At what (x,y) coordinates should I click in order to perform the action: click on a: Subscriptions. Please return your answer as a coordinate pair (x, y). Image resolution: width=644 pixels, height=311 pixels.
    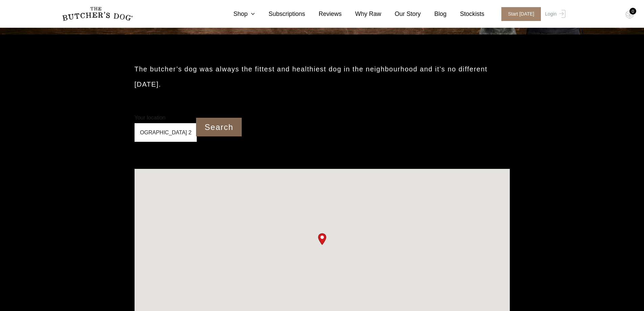
    Looking at the image, I should click on (280, 14).